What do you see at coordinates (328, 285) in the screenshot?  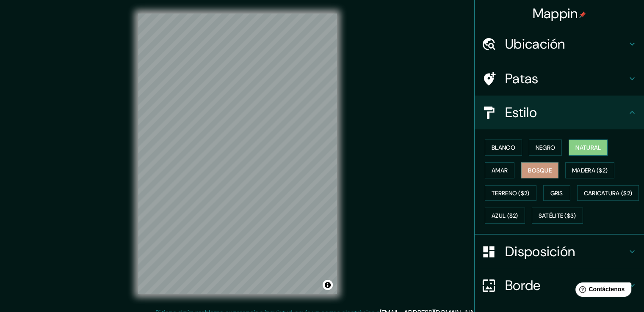 I see `button: Activar o desactivar atribución` at bounding box center [328, 285].